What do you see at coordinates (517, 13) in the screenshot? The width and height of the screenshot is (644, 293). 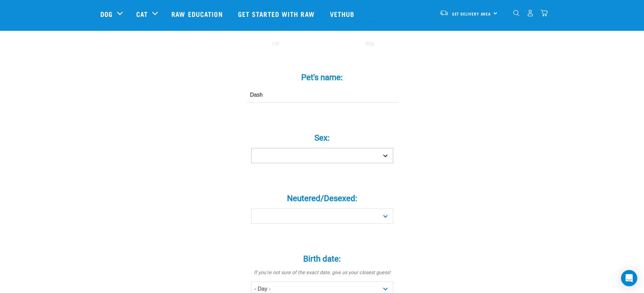 I see `img: home-icon-1@2x.png` at bounding box center [517, 13].